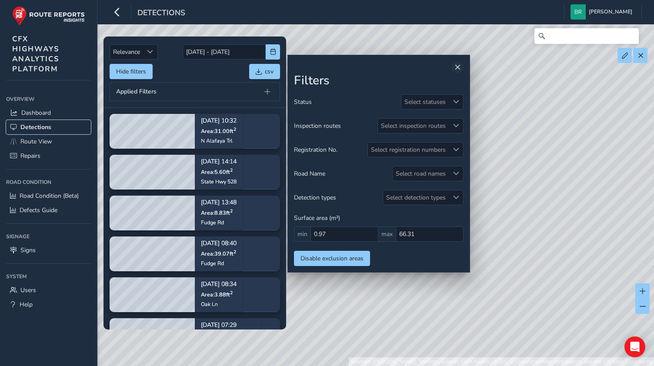 The image size is (654, 366). What do you see at coordinates (131, 71) in the screenshot?
I see `button: Hide filters` at bounding box center [131, 71].